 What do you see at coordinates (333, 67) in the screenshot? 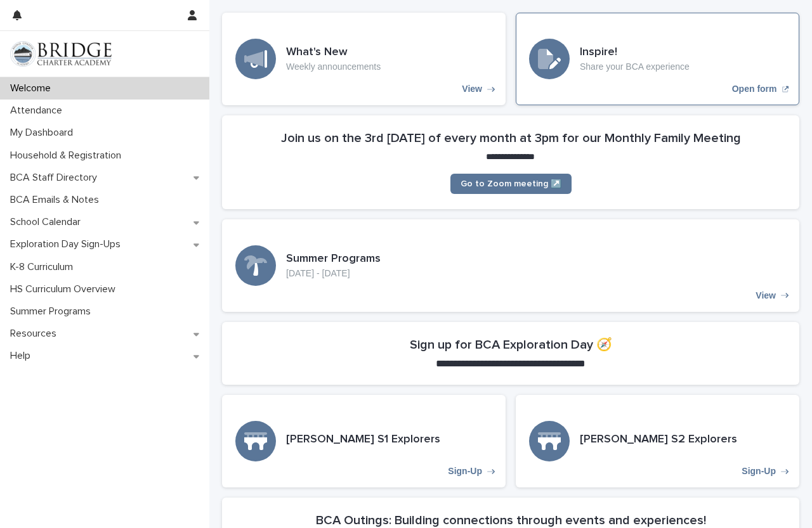
I see `p: Weekly announcements` at bounding box center [333, 67].